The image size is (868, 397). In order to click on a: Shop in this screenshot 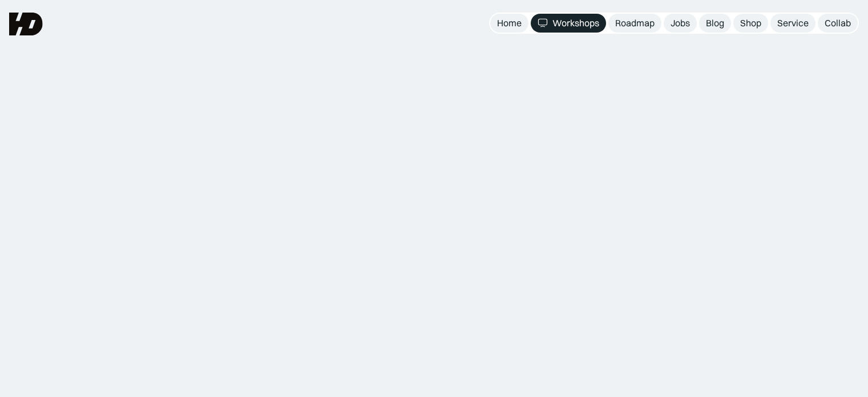, I will do `click(750, 23)`.